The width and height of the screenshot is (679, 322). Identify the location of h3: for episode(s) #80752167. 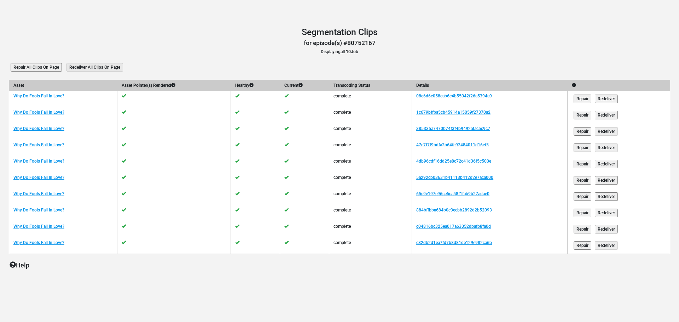
(340, 43).